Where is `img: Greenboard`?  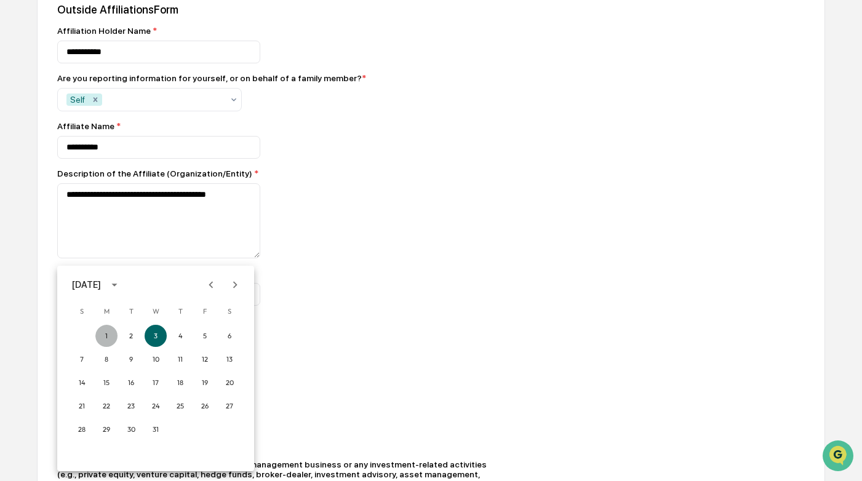
img: Greenboard is located at coordinates (25, 183).